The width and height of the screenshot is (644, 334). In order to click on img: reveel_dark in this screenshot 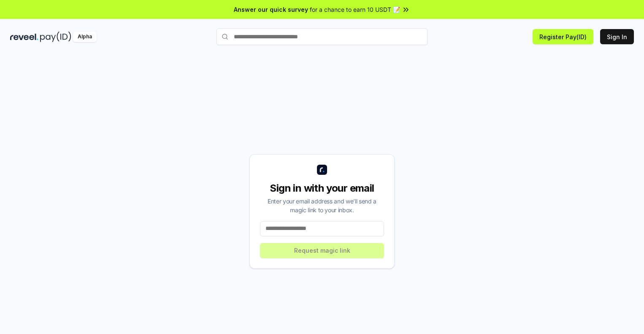, I will do `click(24, 37)`.